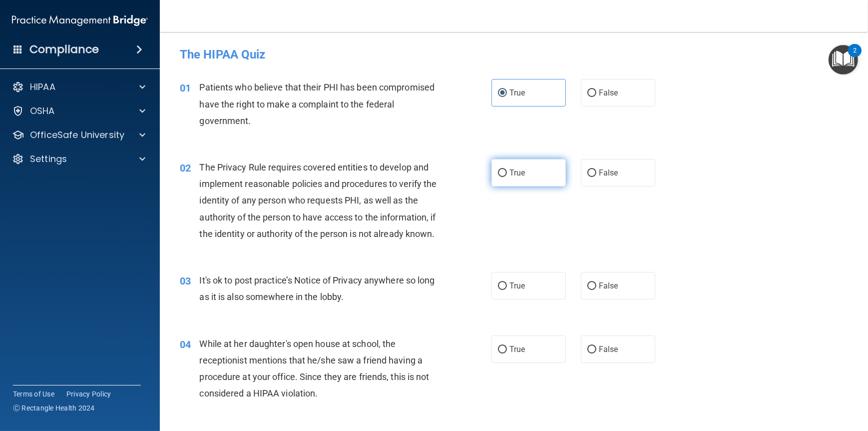 The width and height of the screenshot is (868, 431). Describe the element at coordinates (64, 50) in the screenshot. I see `h4: Compliance` at that location.